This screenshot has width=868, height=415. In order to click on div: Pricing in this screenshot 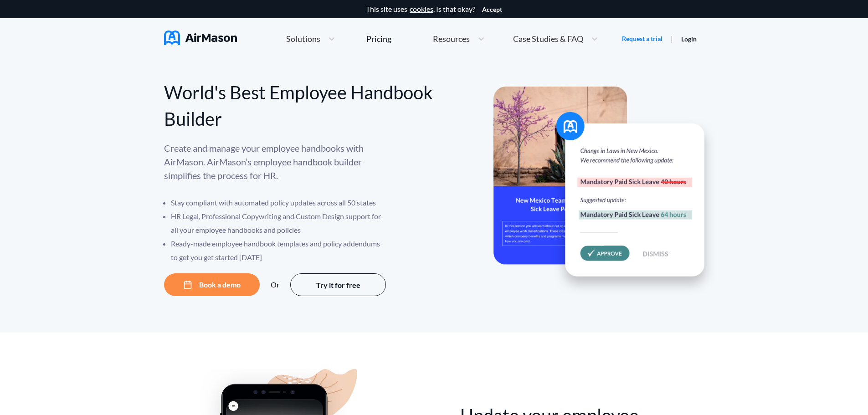, I will do `click(378, 39)`.